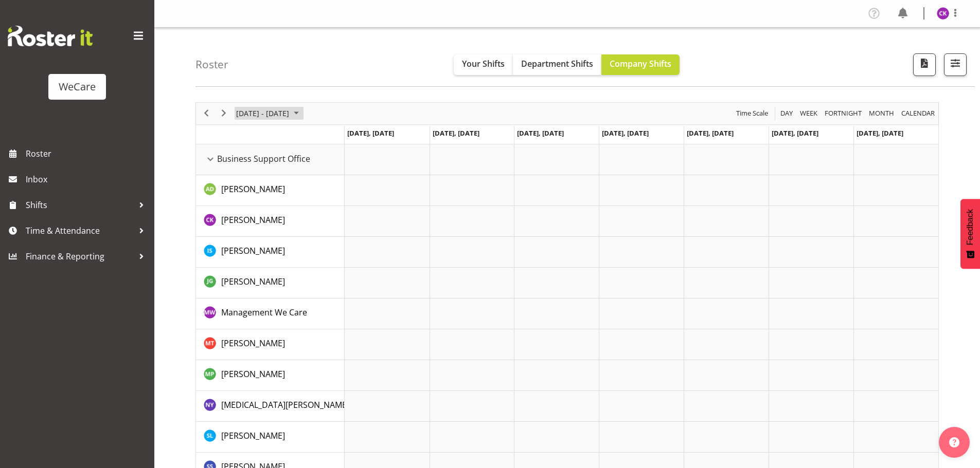  What do you see at coordinates (50, 36) in the screenshot?
I see `img: Rosterit website logo` at bounding box center [50, 36].